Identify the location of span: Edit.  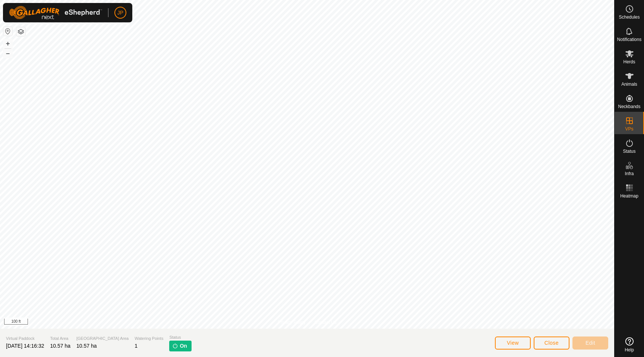
(590, 343).